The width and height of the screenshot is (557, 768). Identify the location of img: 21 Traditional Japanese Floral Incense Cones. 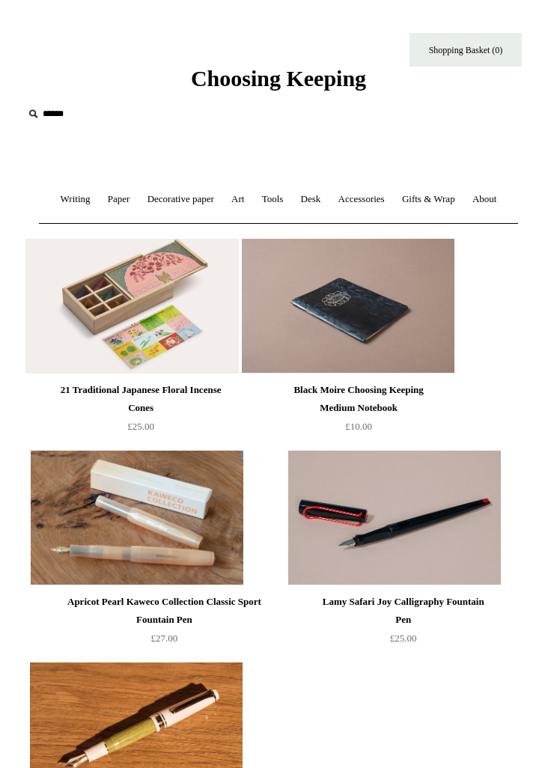
(132, 306).